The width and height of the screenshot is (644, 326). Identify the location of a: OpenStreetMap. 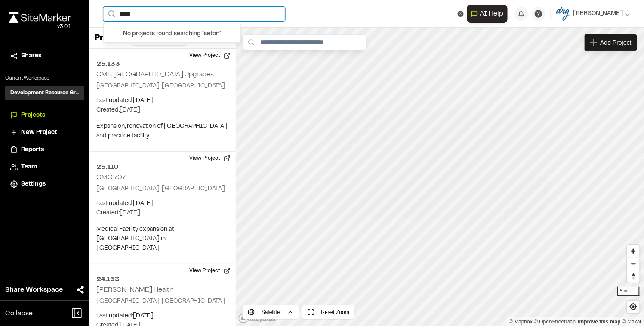
(555, 322).